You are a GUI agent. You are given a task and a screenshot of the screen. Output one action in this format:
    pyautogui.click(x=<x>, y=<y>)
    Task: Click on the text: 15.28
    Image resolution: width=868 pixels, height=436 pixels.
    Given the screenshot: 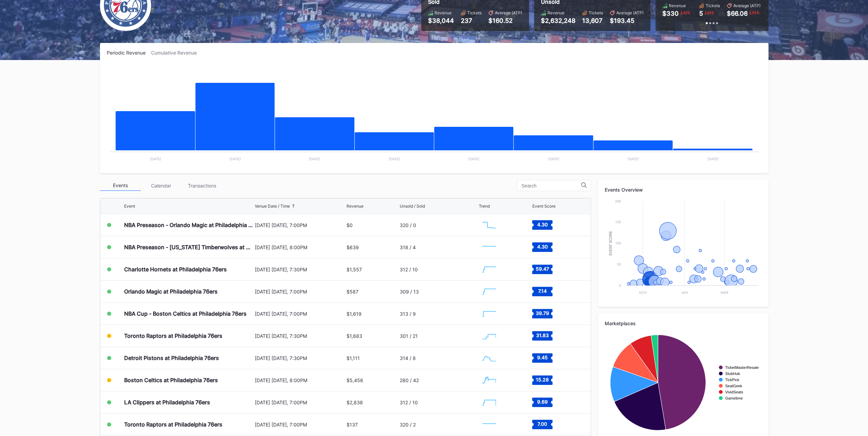 What is the action you would take?
    pyautogui.click(x=543, y=379)
    